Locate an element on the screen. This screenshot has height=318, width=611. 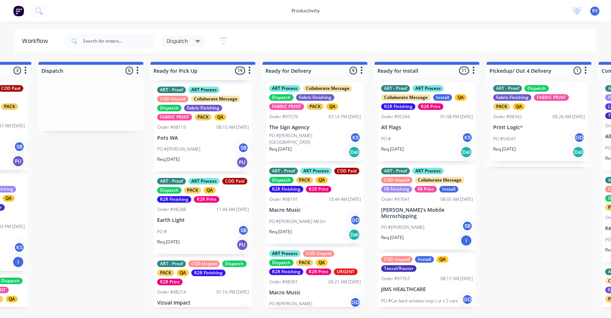
div: Order #98301 is located at coordinates (283, 282).